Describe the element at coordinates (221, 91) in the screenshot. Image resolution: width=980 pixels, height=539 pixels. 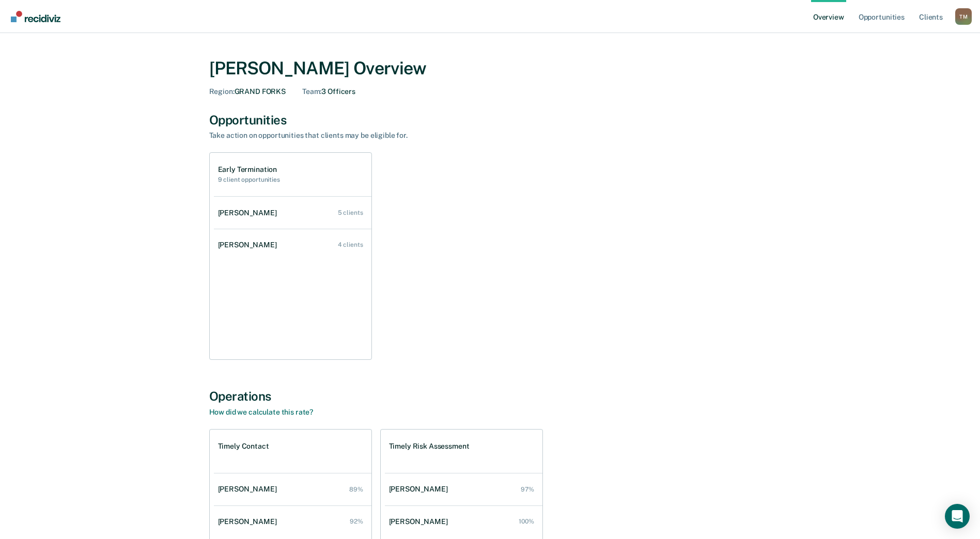
I see `span: Region :` at that location.